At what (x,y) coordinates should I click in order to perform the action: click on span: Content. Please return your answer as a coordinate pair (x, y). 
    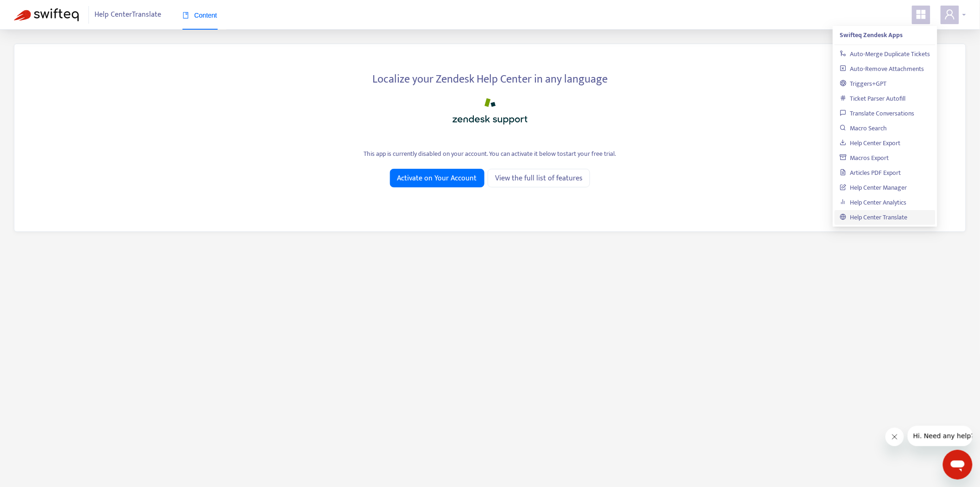
    Looking at the image, I should click on (200, 16).